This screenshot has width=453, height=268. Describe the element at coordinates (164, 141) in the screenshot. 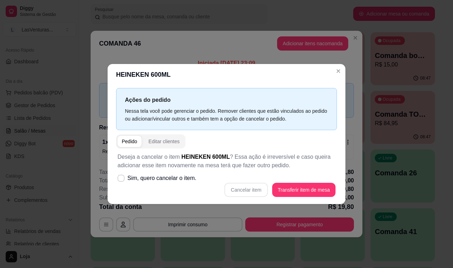

I see `div: Editar clientes` at that location.